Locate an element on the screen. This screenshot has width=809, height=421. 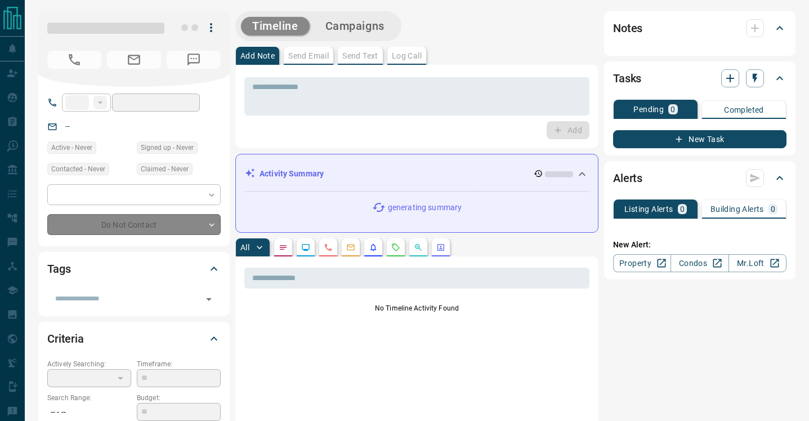
div: Alerts is located at coordinates (700, 178).